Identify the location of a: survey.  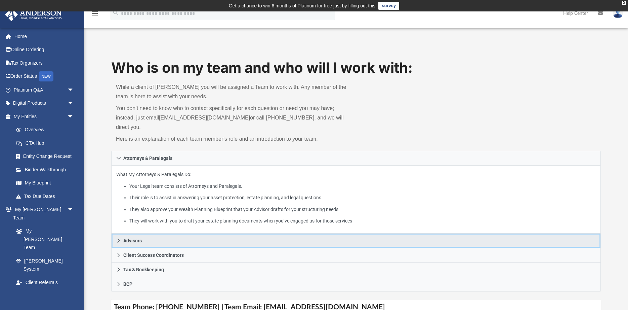
(389, 6).